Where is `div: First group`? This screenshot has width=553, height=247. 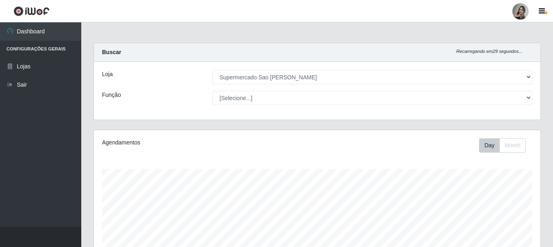 div: First group is located at coordinates (502, 145).